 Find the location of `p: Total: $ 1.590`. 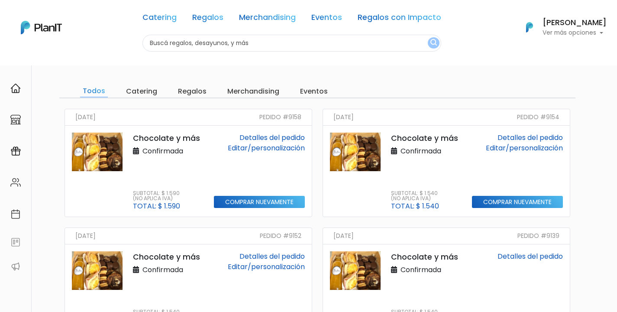

p: Total: $ 1.590 is located at coordinates (156, 206).